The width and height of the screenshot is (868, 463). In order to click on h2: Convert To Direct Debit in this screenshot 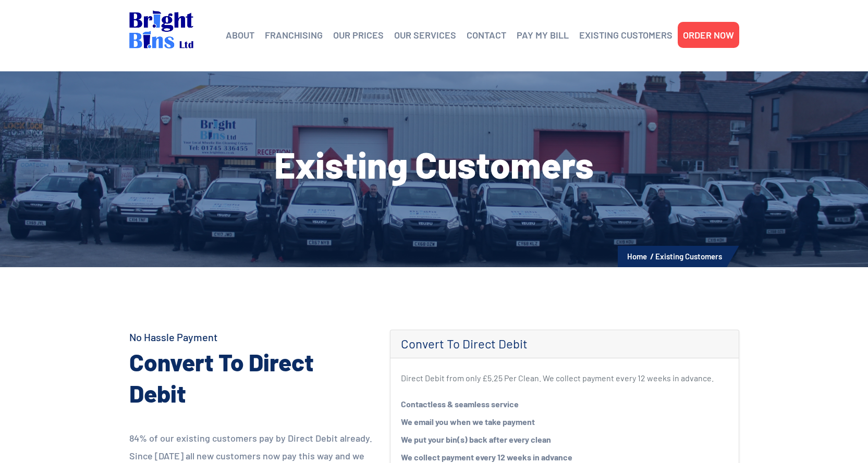, I will do `click(252, 378)`.